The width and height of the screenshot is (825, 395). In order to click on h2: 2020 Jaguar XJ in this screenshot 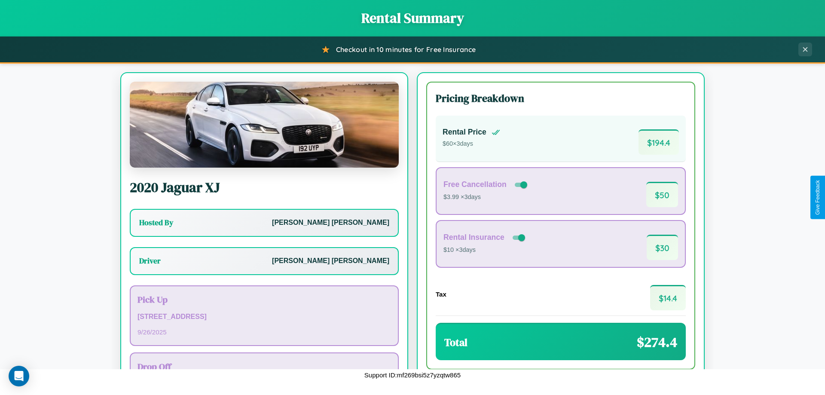, I will do `click(264, 187)`.